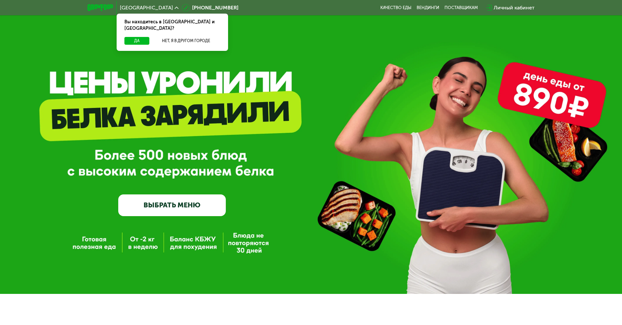 The image size is (622, 325). Describe the element at coordinates (137, 41) in the screenshot. I see `button: Да` at that location.